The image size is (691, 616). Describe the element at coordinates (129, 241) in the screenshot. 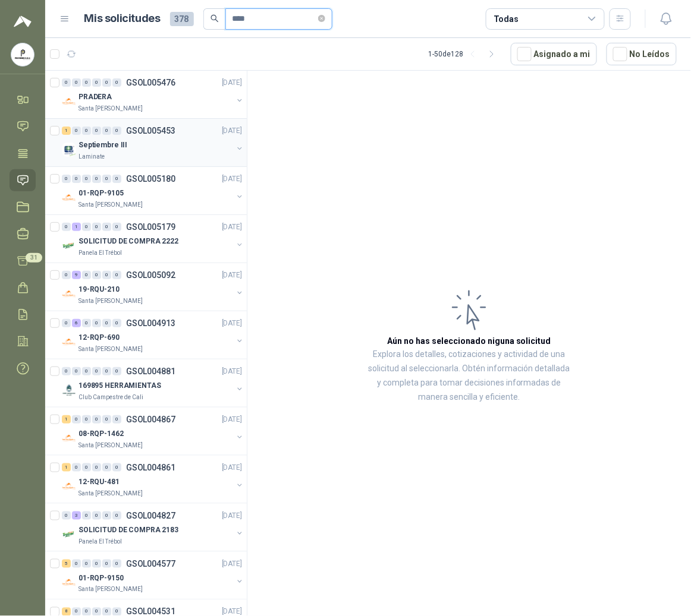

I see `p: SOLICITUD DE COMPRA 2222` at that location.